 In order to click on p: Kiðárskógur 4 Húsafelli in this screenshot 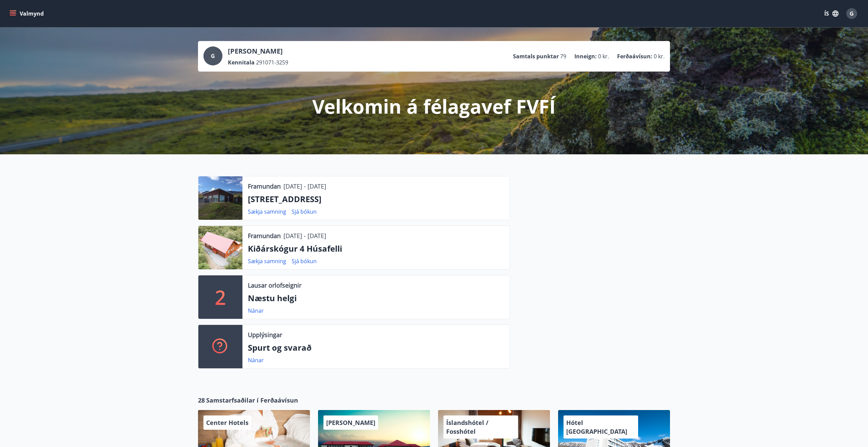, I will do `click(376, 249)`.